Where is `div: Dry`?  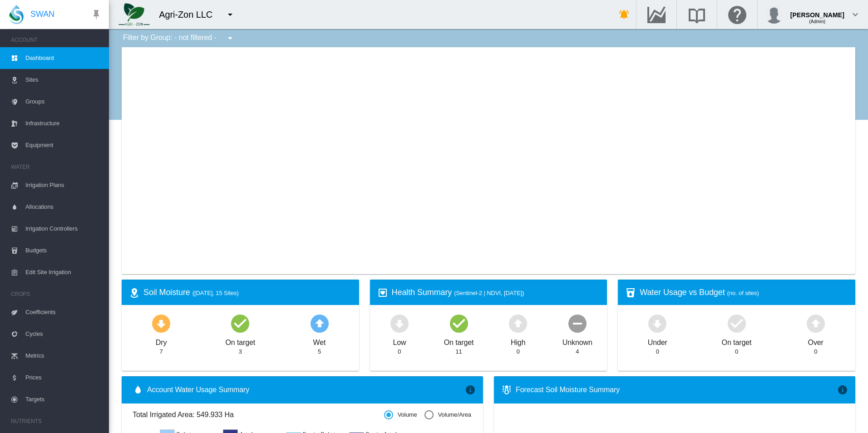 div: Dry is located at coordinates (161, 341).